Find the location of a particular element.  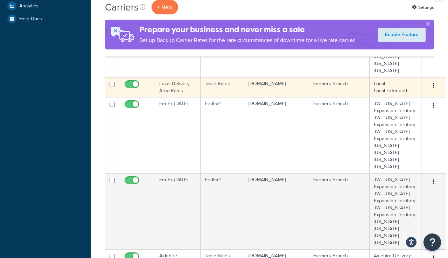

h1: Carriers is located at coordinates (122, 7).